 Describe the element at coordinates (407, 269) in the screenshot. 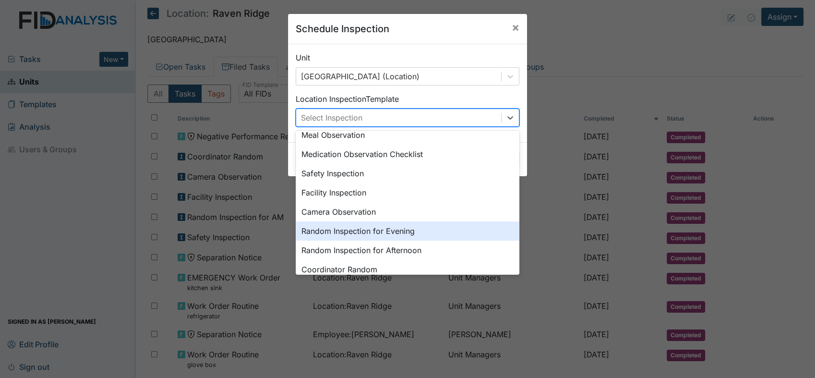

I see `div: Coordinator Random` at that location.